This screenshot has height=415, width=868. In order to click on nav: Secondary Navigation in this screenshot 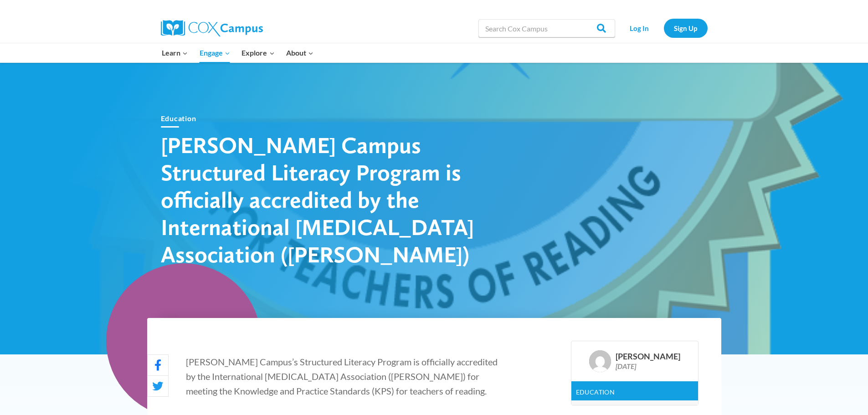, I will do `click(663, 27)`.